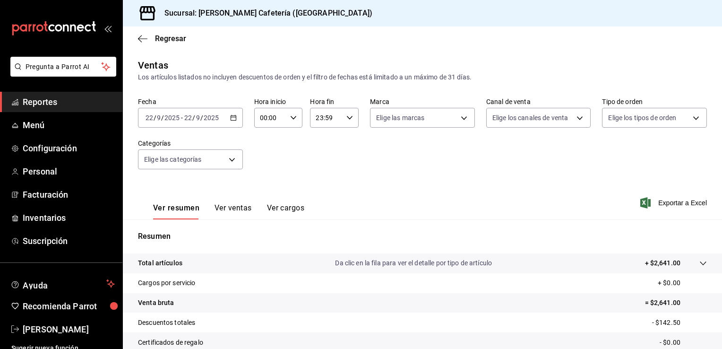  What do you see at coordinates (63, 67) in the screenshot?
I see `button: Pregunta a Parrot AI` at bounding box center [63, 67].